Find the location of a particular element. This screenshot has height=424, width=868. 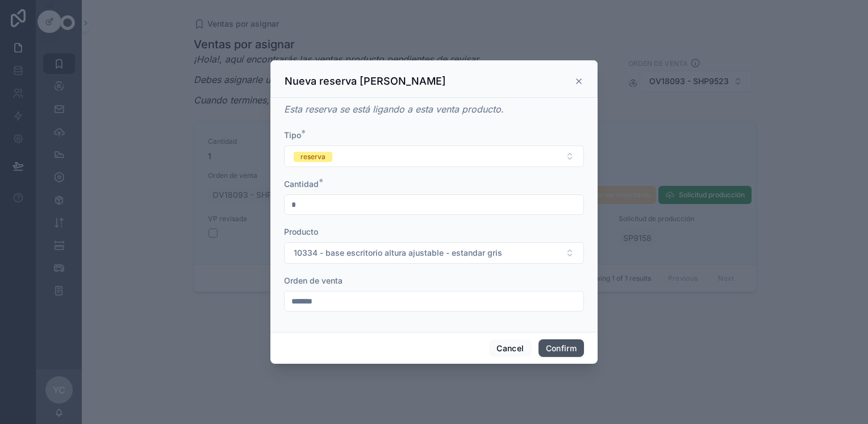

span: Cantidad is located at coordinates (301, 183).